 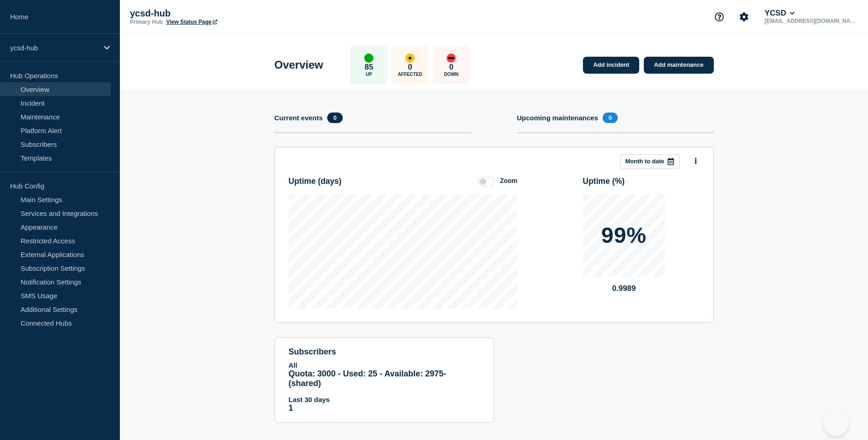 What do you see at coordinates (315, 181) in the screenshot?
I see `h3: Uptime ( days )` at bounding box center [315, 181].